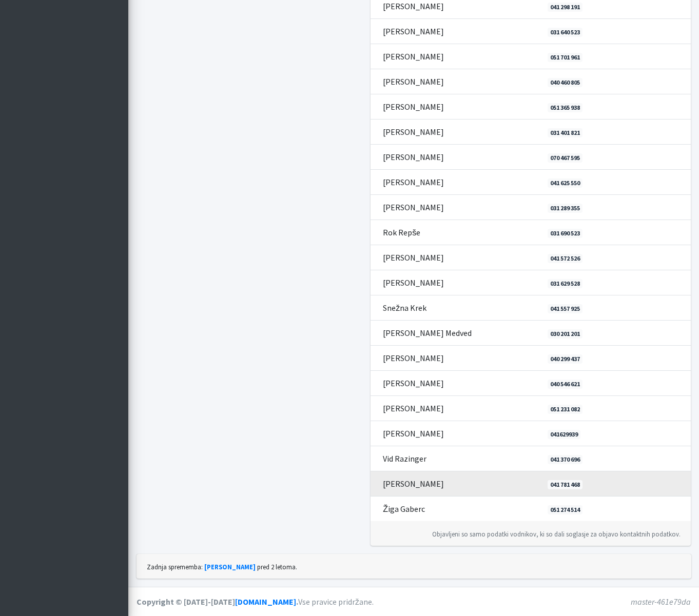 This screenshot has width=699, height=616. I want to click on td: Vid Razinger, so click(456, 458).